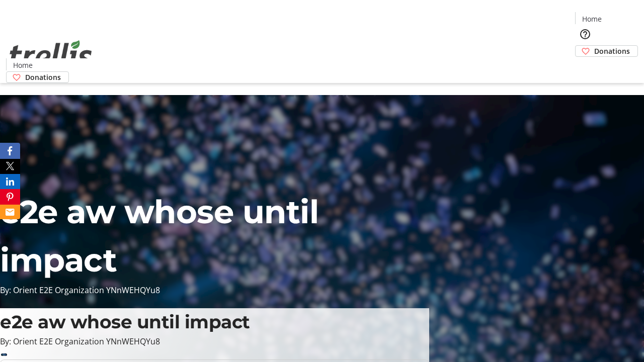 The height and width of the screenshot is (362, 644). I want to click on img: Orient E2E Organization YNnWEHQYu8's Logo, so click(51, 54).